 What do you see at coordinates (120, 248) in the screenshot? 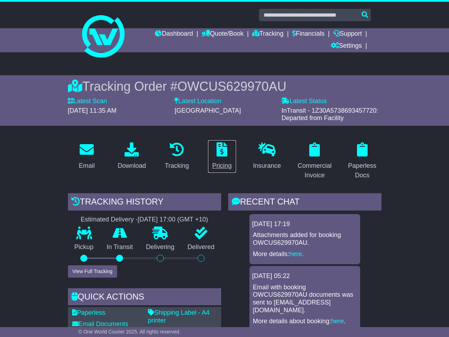
I see `p: In Transit` at bounding box center [120, 248].